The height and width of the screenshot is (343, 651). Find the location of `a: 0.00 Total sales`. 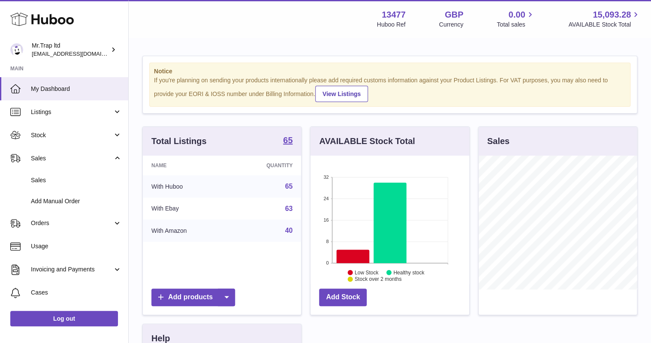

a: 0.00 Total sales is located at coordinates (515, 19).